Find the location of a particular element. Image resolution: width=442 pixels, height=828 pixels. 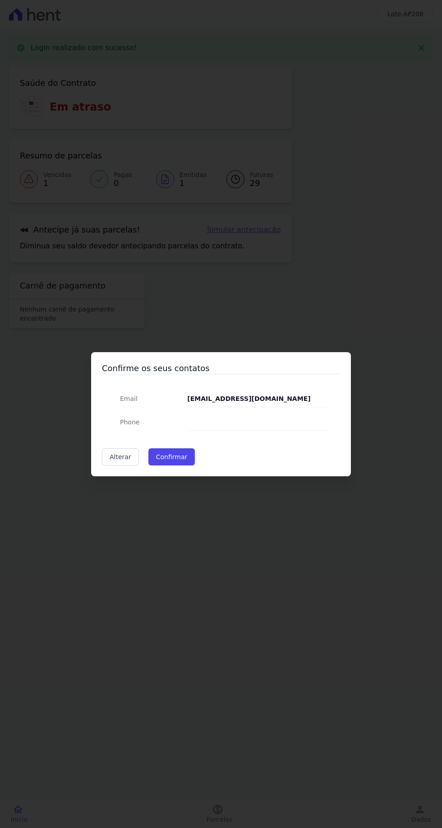

span: translation missing: pt-BR.public.contracts.modal.confirmation.phone is located at coordinates (129, 422).